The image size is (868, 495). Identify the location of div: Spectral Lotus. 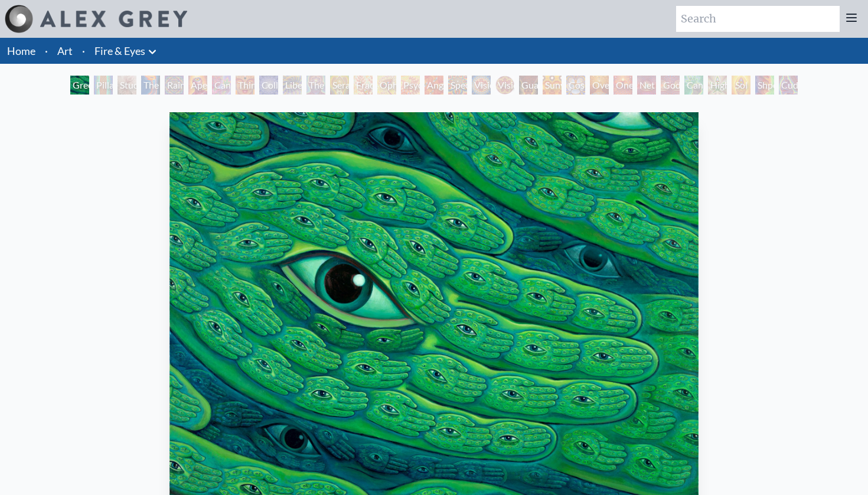
(458, 85).